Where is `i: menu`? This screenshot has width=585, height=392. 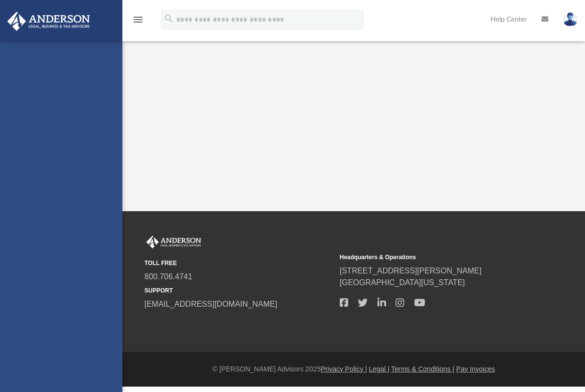
i: menu is located at coordinates (138, 20).